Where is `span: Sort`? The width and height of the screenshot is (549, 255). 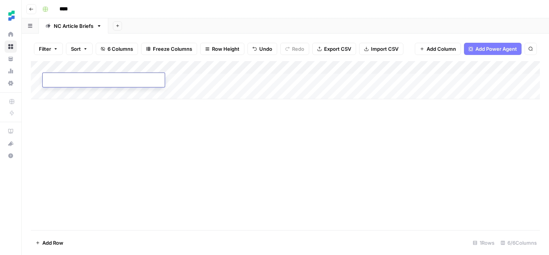
span: Sort is located at coordinates (76, 49).